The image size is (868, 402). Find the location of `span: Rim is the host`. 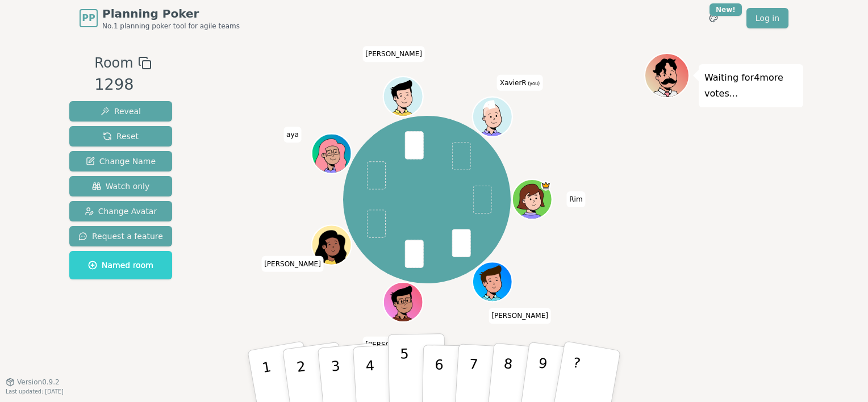

span: Rim is the host is located at coordinates (546, 186).